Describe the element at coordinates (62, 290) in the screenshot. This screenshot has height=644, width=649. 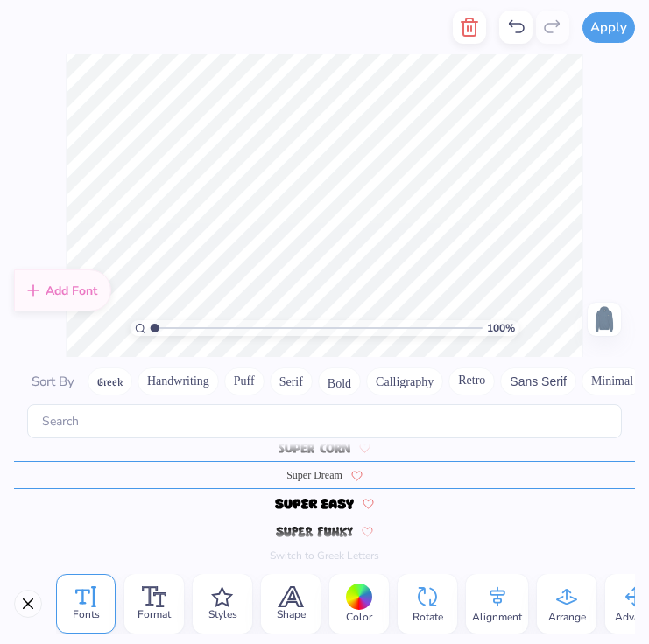
I see `div: Add Font` at that location.